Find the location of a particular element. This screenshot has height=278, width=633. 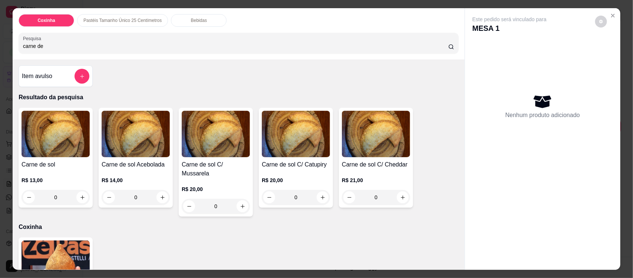

h4: Carne de sol C/ Mussarela is located at coordinates (216, 169).